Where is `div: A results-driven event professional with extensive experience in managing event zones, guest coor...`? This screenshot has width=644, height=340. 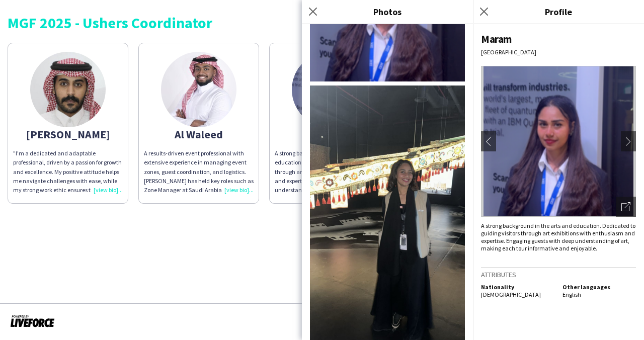
div: A results-driven event professional with extensive experience in managing event zones, guest coor... is located at coordinates (199, 171).